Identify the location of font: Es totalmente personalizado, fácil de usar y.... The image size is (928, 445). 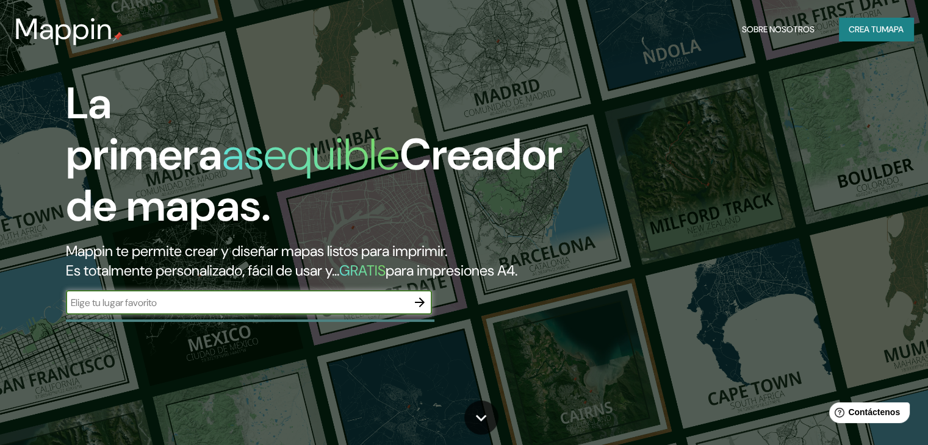
(202, 270).